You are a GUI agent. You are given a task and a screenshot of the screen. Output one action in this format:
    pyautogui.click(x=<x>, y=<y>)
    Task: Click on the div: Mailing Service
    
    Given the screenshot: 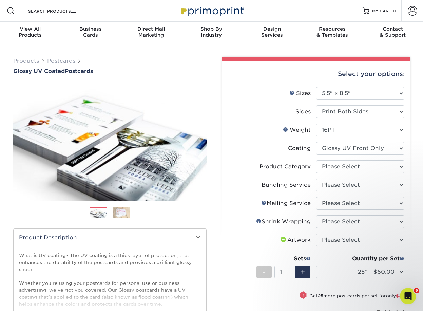 What is the action you would take?
    pyautogui.click(x=286, y=203)
    